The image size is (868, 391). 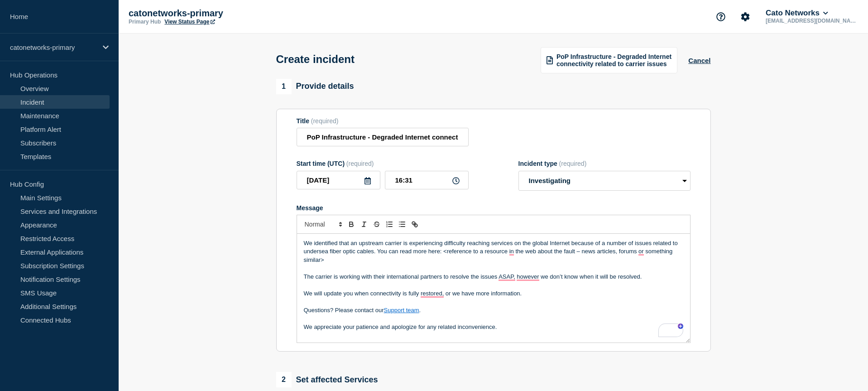 I want to click on button: Toggle italic text, so click(x=363, y=224).